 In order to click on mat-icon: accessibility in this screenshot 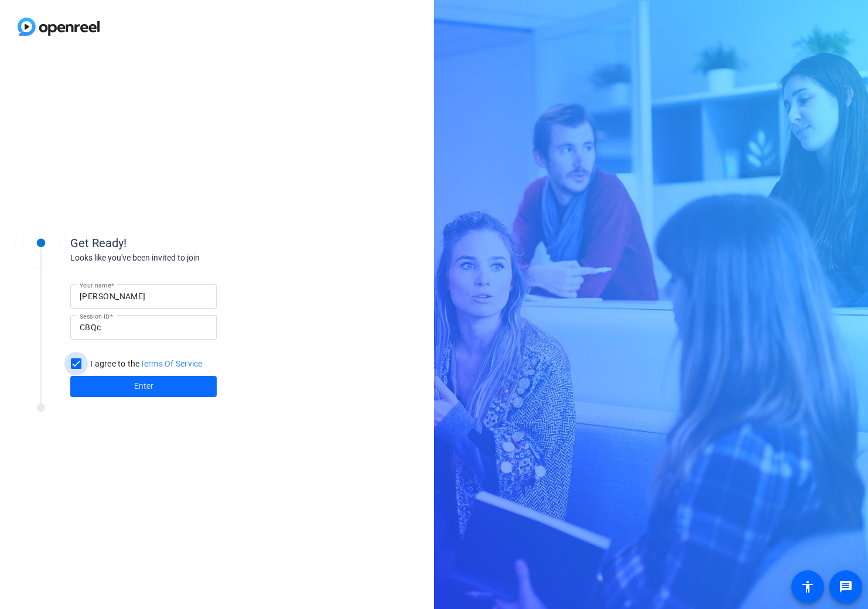, I will do `click(808, 587)`.